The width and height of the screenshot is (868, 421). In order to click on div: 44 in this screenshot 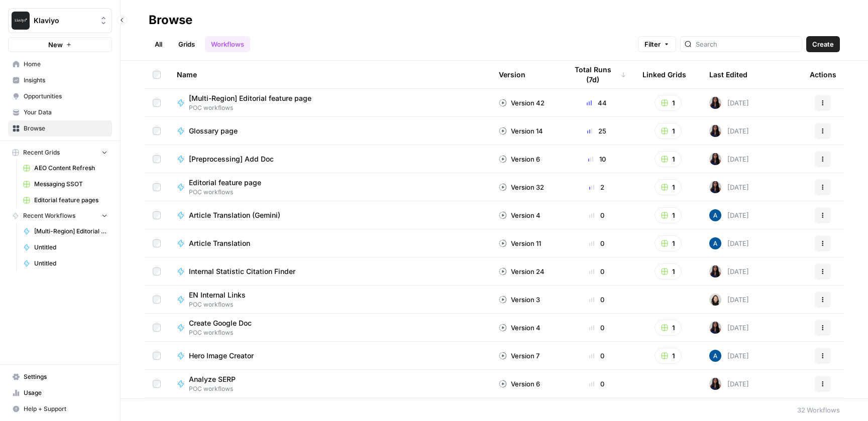, I will do `click(597, 103)`.